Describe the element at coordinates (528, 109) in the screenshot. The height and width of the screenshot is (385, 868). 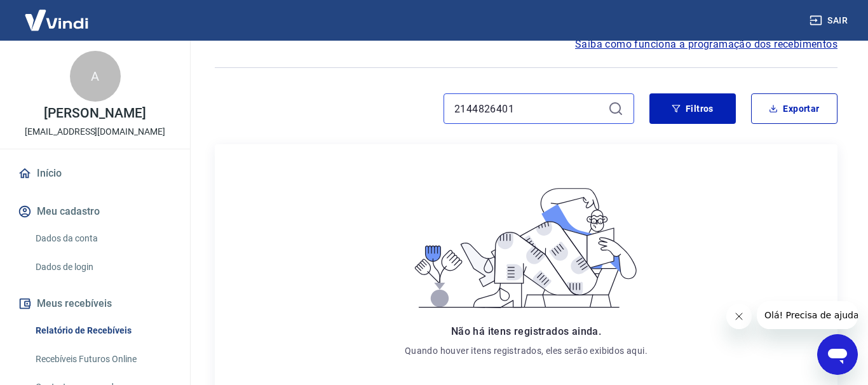
I see `input: Busque pelo número do pedido` at that location.